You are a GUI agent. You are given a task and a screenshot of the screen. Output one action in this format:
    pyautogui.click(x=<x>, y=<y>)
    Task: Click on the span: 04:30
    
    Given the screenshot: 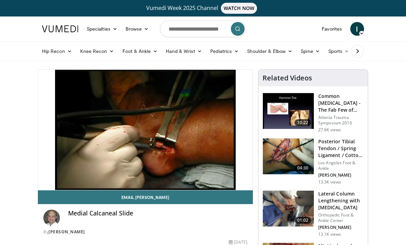 What is the action you would take?
    pyautogui.click(x=302, y=168)
    